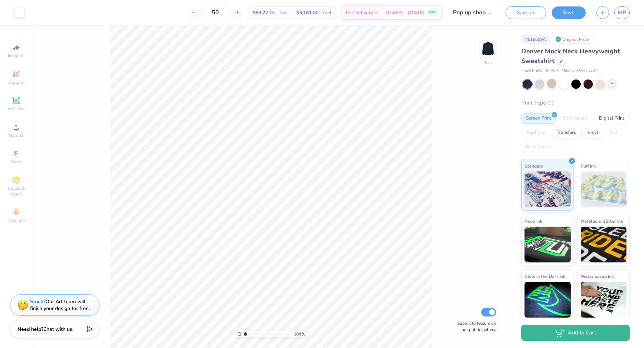  What do you see at coordinates (535, 39) in the screenshot?
I see `div: # 516609A` at bounding box center [535, 39].